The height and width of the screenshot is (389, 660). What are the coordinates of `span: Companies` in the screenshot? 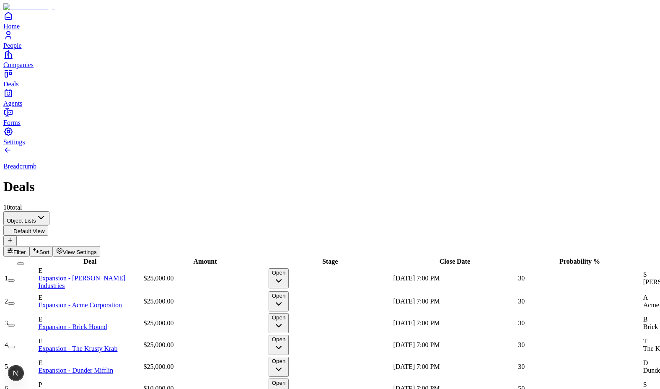 It's located at (18, 65).